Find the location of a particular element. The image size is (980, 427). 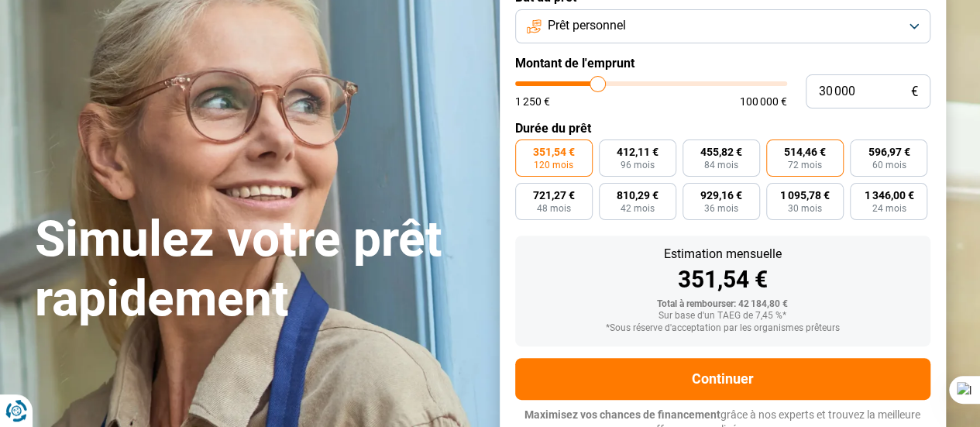

span: 30 mois is located at coordinates (804, 209).